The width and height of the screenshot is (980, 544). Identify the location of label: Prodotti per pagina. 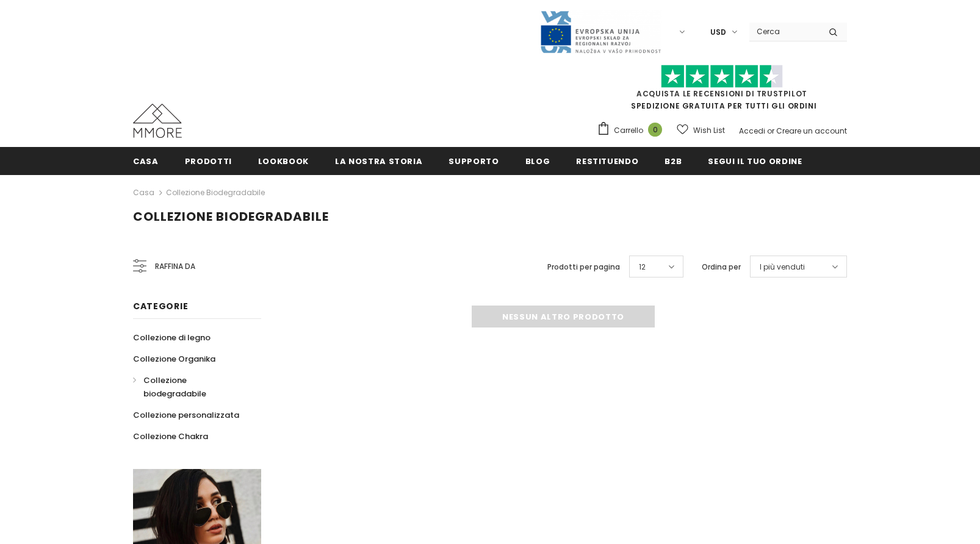
(583, 267).